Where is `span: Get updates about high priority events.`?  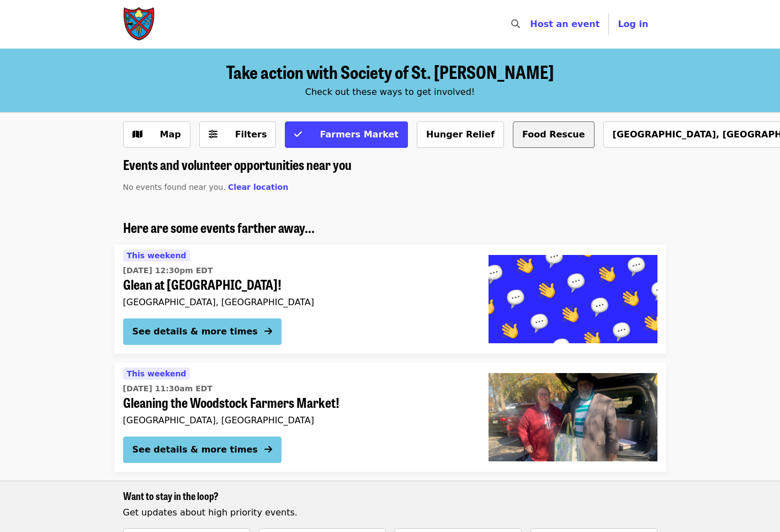 span: Get updates about high priority events. is located at coordinates (210, 512).